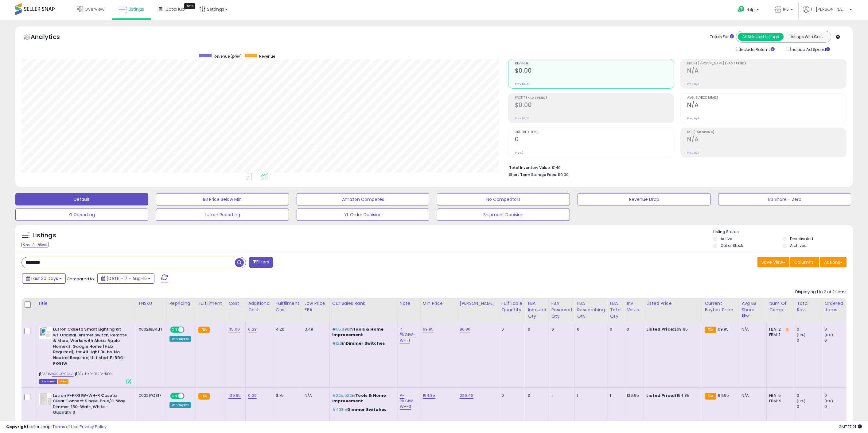 The width and height of the screenshot is (868, 433). Describe the element at coordinates (359, 398) in the screenshot. I see `span: Tools & Home Improvement` at that location.